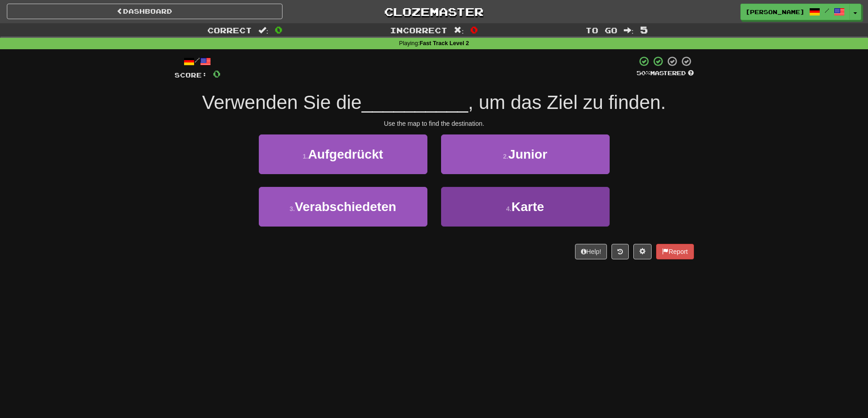 The height and width of the screenshot is (418, 868). I want to click on button: 4.Karte, so click(525, 206).